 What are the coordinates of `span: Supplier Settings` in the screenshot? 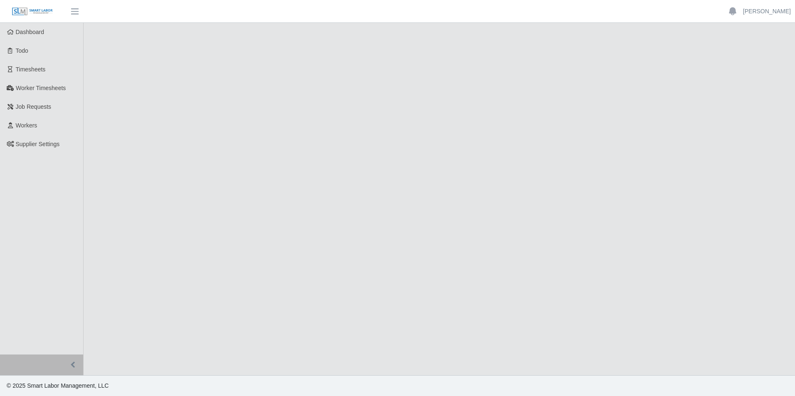 It's located at (38, 144).